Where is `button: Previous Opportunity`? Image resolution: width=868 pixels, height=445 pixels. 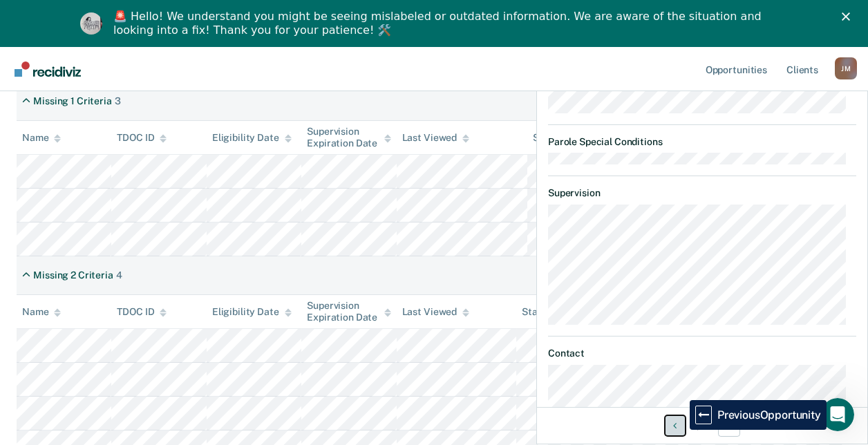 button: Previous Opportunity is located at coordinates (675, 425).